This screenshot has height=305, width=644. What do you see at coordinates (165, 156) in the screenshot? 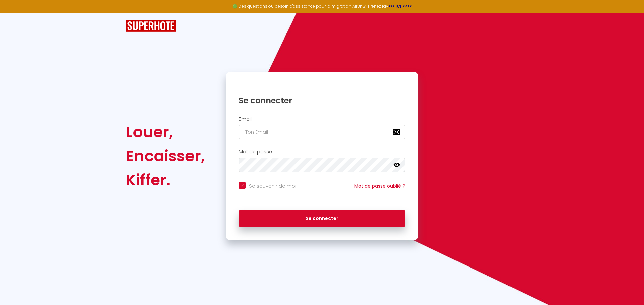
I see `div: Encaisser,` at bounding box center [165, 156].